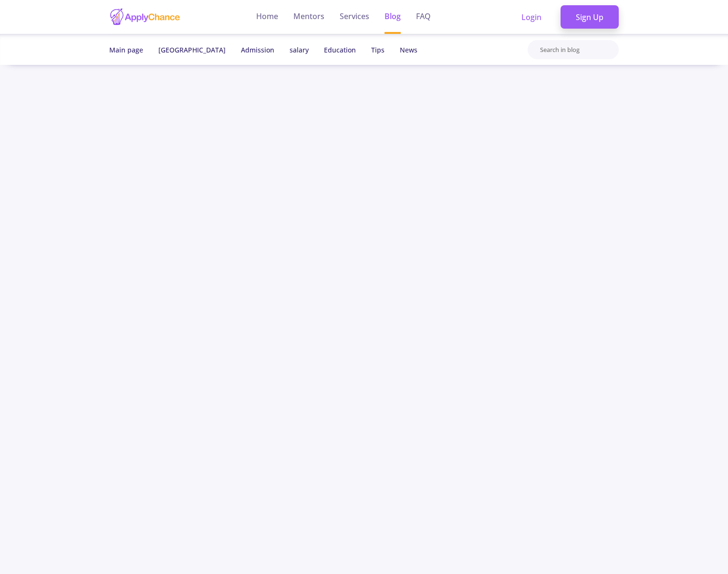  Describe the element at coordinates (378, 50) in the screenshot. I see `a: Tips` at that location.